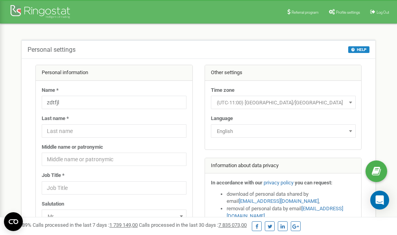 This screenshot has width=397, height=235. Describe the element at coordinates (283, 103) in the screenshot. I see `span: (UTC-11:00) Pacific/Midway` at that location.